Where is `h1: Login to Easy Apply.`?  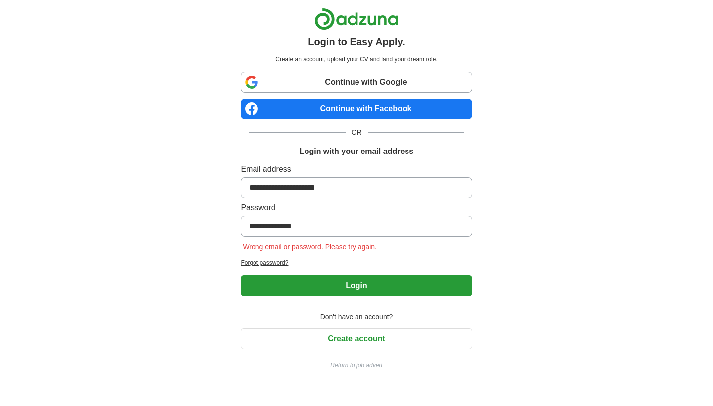
h1: Login to Easy Apply. is located at coordinates (356, 42).